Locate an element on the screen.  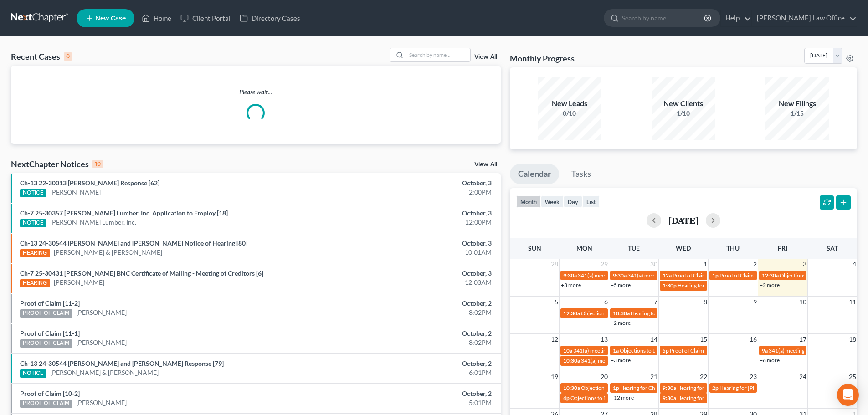
span: 9a is located at coordinates (765, 350).